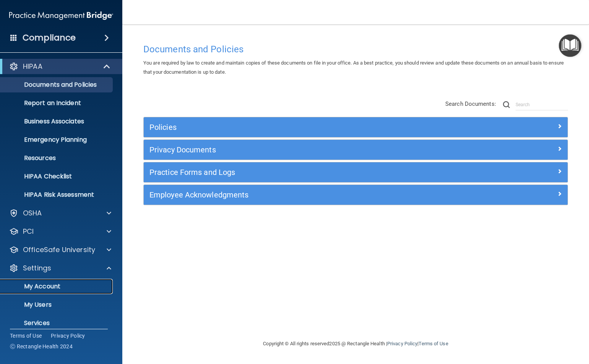  What do you see at coordinates (33, 213) in the screenshot?
I see `p: OSHA` at bounding box center [33, 213].